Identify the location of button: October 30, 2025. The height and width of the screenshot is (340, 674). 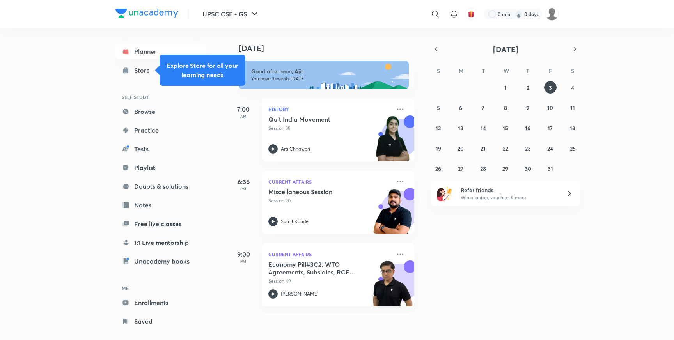
(528, 169).